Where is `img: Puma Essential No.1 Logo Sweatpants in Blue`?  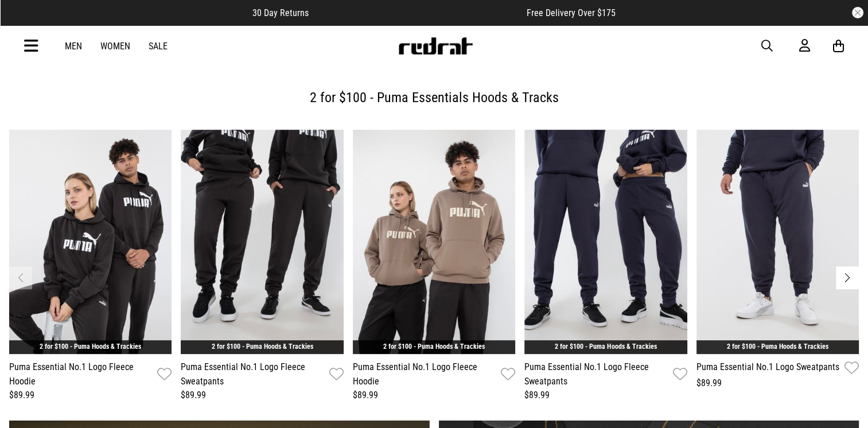 img: Puma Essential No.1 Logo Sweatpants in Blue is located at coordinates (778, 242).